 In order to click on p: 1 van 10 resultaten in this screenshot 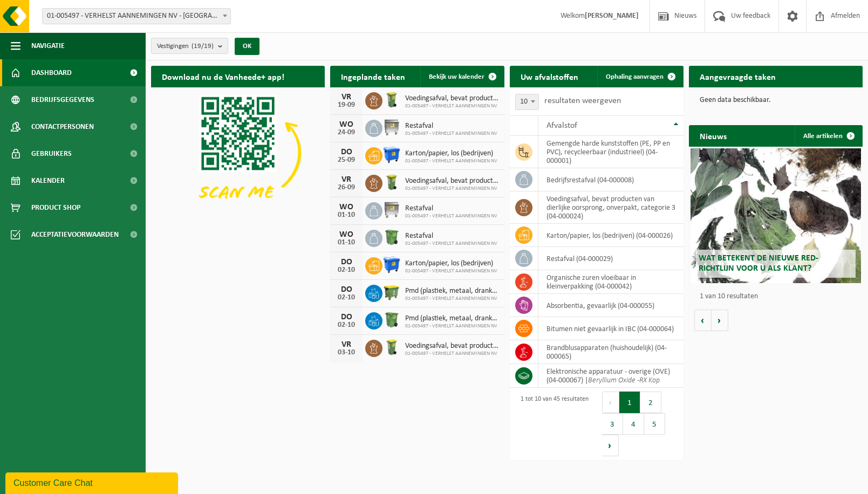, I will do `click(779, 297)`.